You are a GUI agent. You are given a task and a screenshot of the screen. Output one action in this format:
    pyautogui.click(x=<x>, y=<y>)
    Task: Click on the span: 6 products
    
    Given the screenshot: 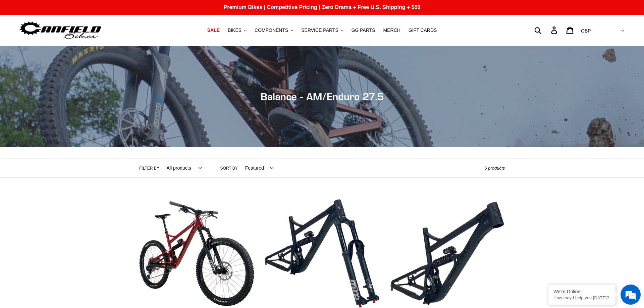 What is the action you would take?
    pyautogui.click(x=495, y=168)
    